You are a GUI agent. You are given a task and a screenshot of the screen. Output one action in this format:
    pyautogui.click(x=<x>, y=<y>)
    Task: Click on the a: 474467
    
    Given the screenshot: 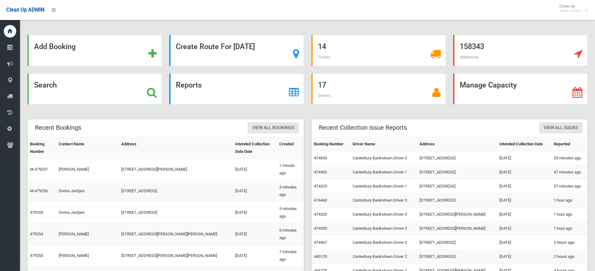 What is the action you would take?
    pyautogui.click(x=320, y=242)
    